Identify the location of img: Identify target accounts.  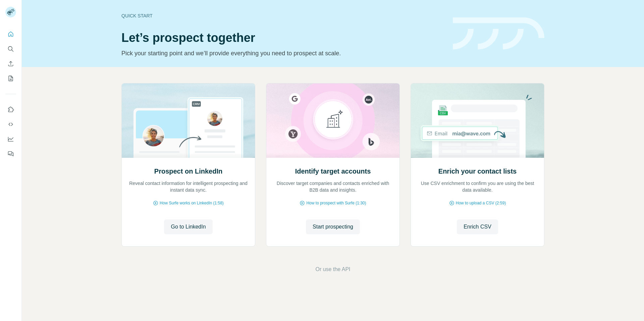
(333, 121).